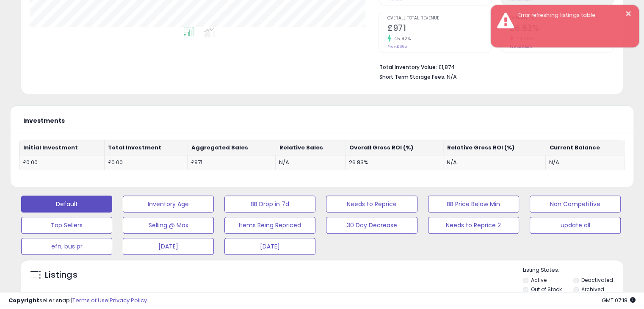 The width and height of the screenshot is (644, 309). Describe the element at coordinates (573, 270) in the screenshot. I see `p: Listing States:` at that location.